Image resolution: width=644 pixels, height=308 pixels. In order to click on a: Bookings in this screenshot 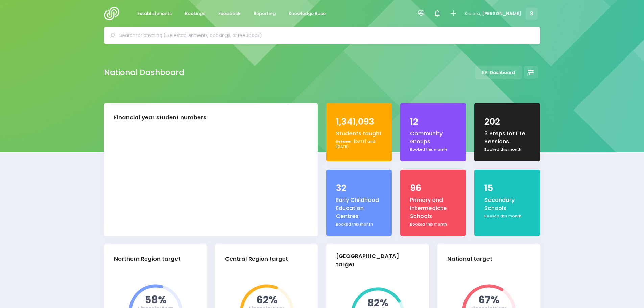, I will do `click(195, 14)`.